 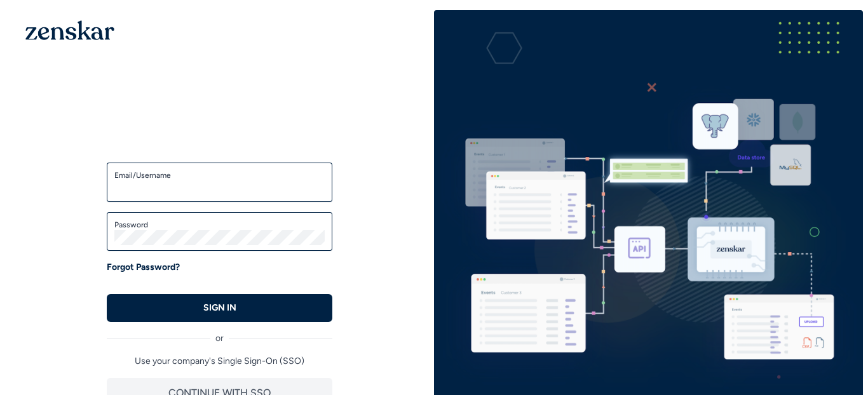 I want to click on p: SIGN IN, so click(x=220, y=308).